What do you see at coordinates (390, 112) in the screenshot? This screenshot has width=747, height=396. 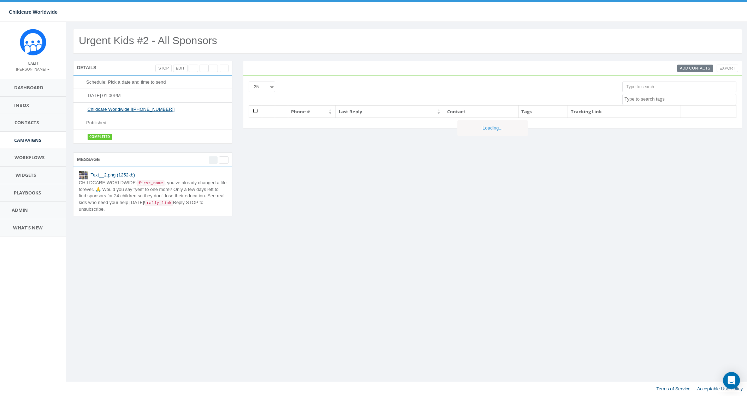 I see `th: Last Reply` at bounding box center [390, 112].